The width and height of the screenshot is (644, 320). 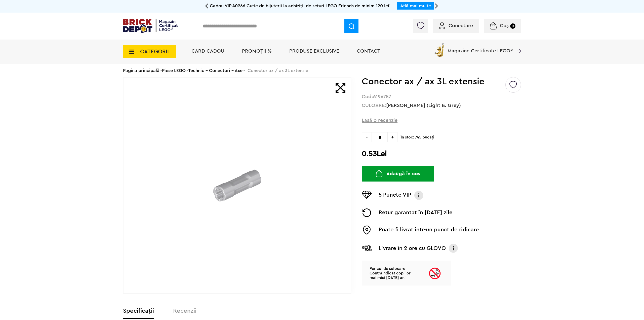 I want to click on p: Livrare în 2 ore cu GLOVO, so click(x=412, y=248).